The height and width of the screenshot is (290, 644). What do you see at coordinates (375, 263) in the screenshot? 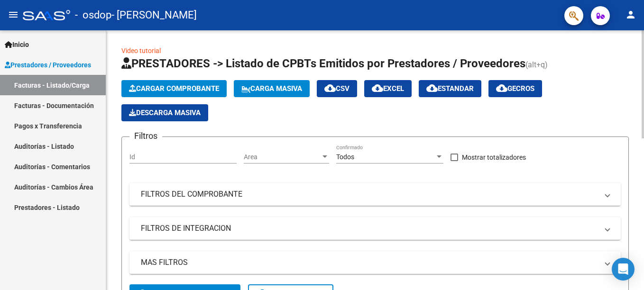
I see `mat-expansion-panel-header: MAS FILTROS` at bounding box center [375, 263].